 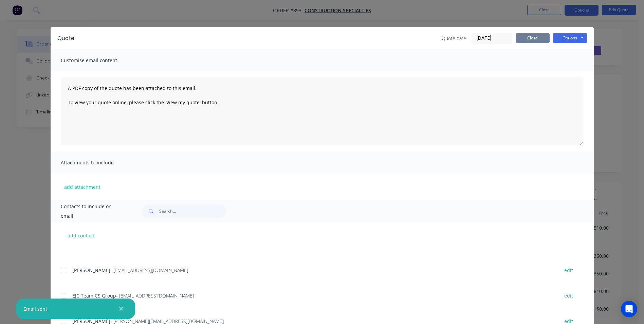 I want to click on span: Quote date, so click(x=453, y=38).